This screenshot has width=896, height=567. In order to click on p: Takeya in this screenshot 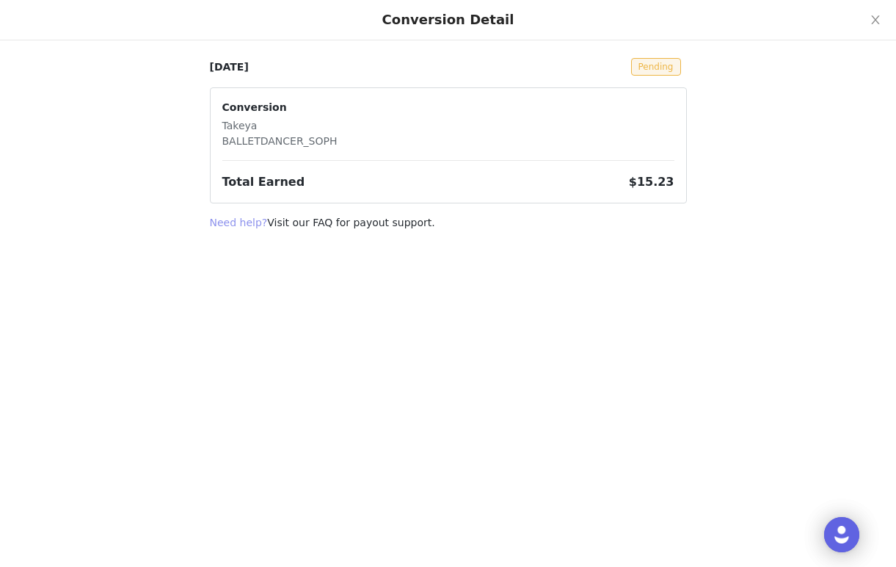, I will do `click(280, 125)`.